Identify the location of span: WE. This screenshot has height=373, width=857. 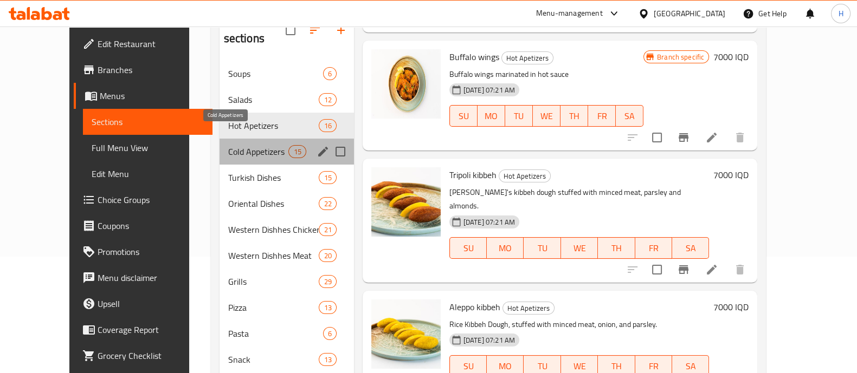
(579, 248).